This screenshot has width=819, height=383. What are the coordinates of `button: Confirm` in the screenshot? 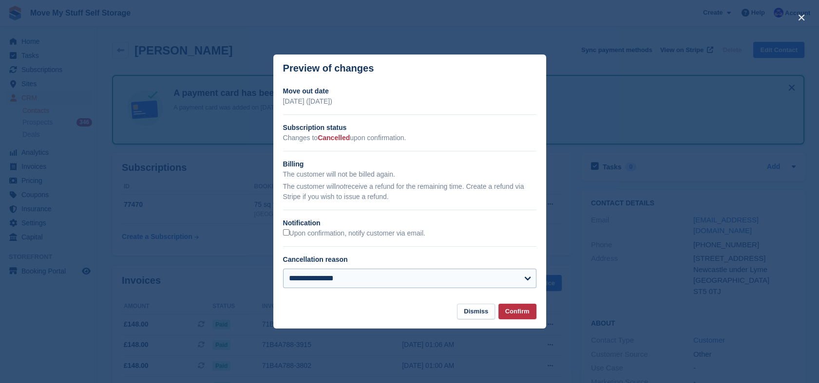 It's located at (517, 312).